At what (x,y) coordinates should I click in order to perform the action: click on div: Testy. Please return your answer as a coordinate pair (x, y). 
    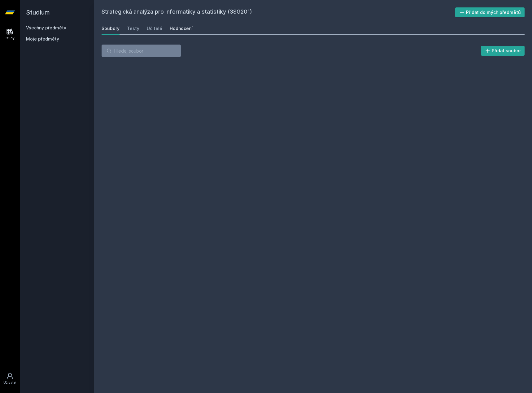
    Looking at the image, I should click on (133, 29).